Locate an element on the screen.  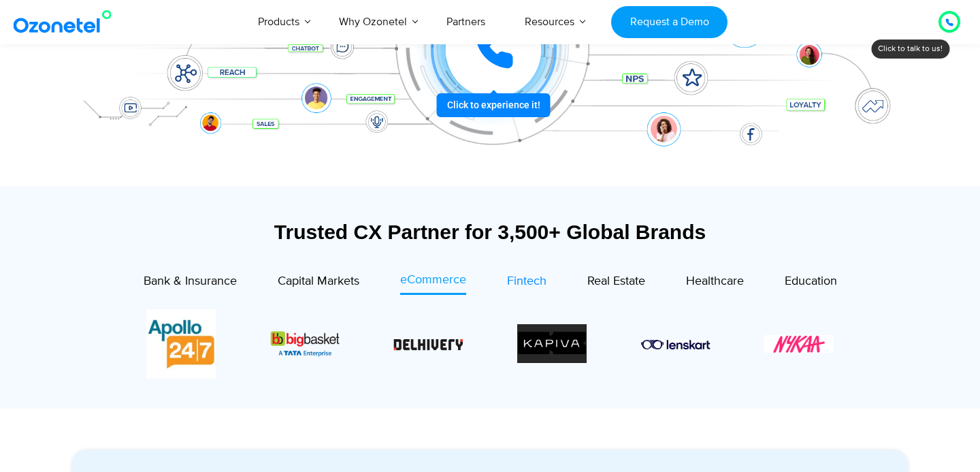
a: Bank & Insurance is located at coordinates (190, 283).